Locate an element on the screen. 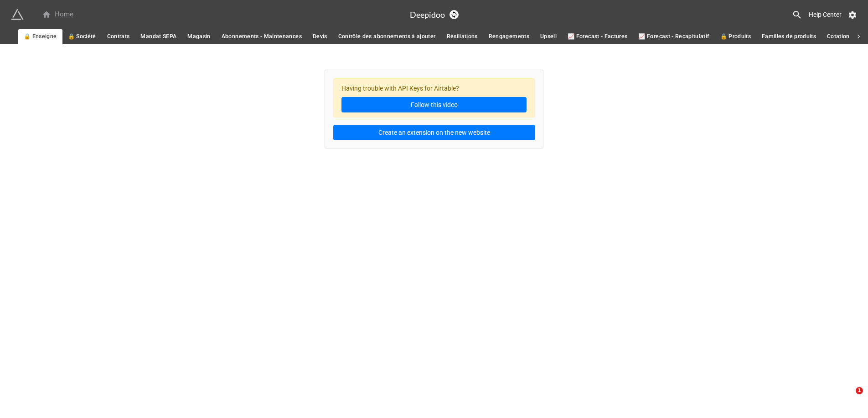 The width and height of the screenshot is (868, 418). a: Home is located at coordinates (58, 14).